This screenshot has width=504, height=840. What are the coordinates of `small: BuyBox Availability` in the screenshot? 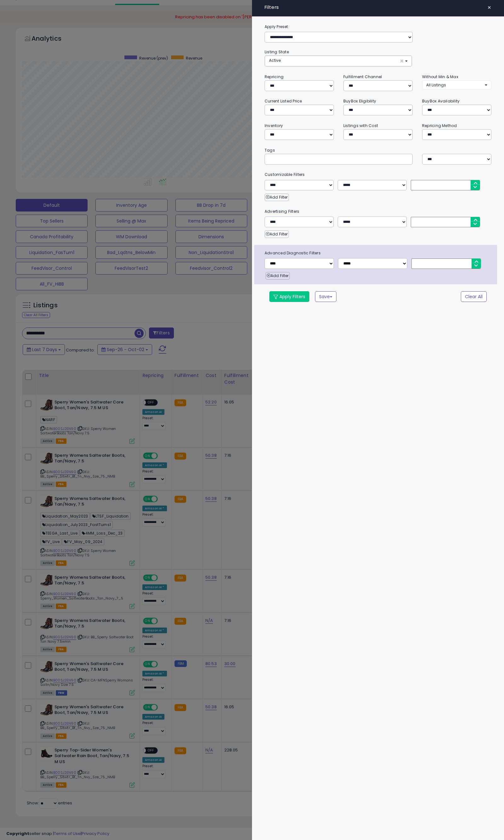 It's located at (441, 101).